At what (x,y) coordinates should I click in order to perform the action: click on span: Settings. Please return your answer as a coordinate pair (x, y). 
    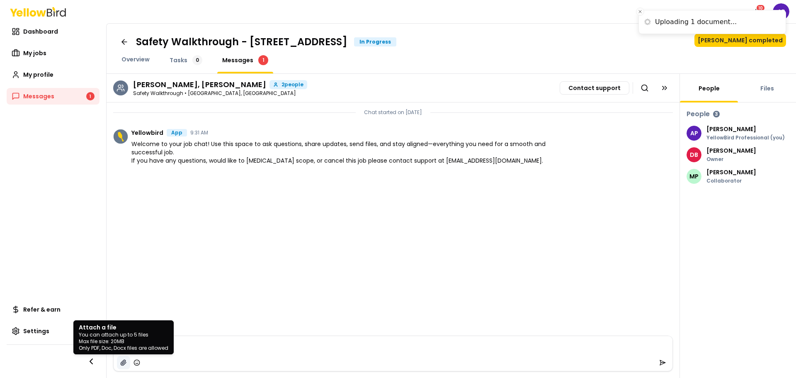
    Looking at the image, I should click on (36, 331).